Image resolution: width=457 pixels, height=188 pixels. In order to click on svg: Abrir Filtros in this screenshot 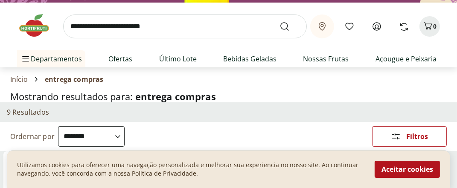, I will do `click(396, 137)`.